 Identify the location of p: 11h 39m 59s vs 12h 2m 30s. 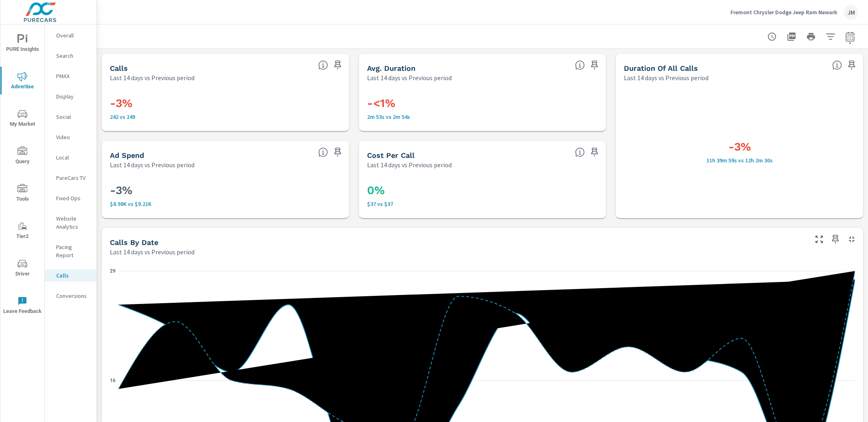
(740, 160).